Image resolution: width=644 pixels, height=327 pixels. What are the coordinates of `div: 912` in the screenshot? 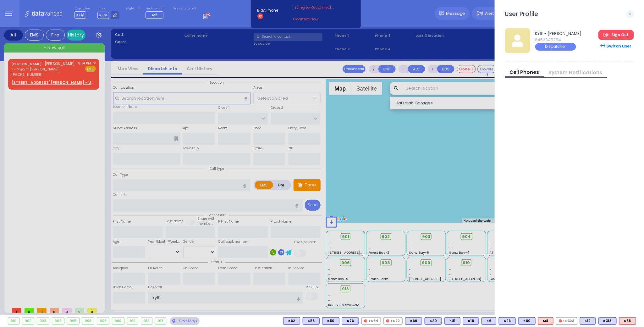 It's located at (146, 321).